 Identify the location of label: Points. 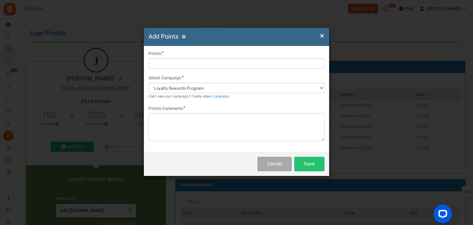
(156, 54).